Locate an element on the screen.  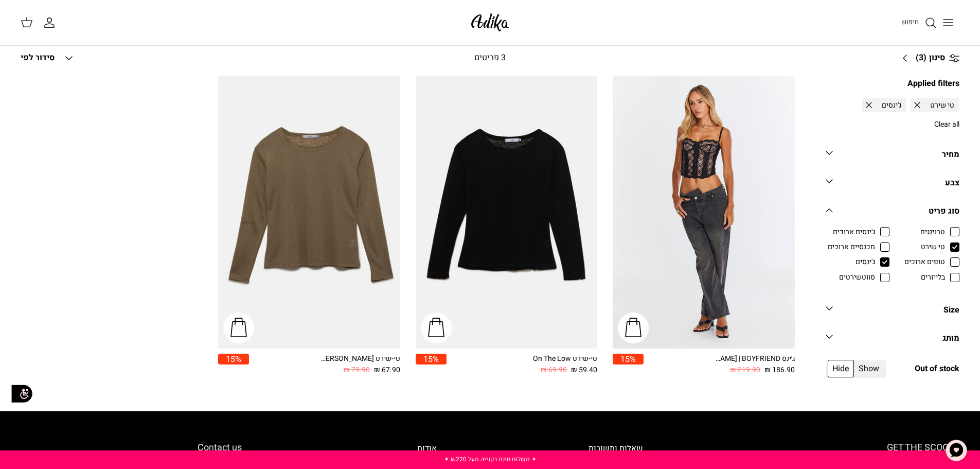
span: 67.90 ₪ is located at coordinates (387, 369).